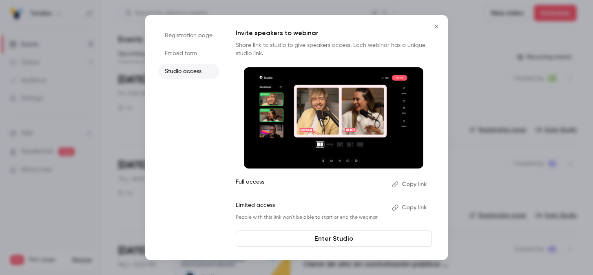 This screenshot has height=275, width=593. I want to click on button: Close, so click(437, 27).